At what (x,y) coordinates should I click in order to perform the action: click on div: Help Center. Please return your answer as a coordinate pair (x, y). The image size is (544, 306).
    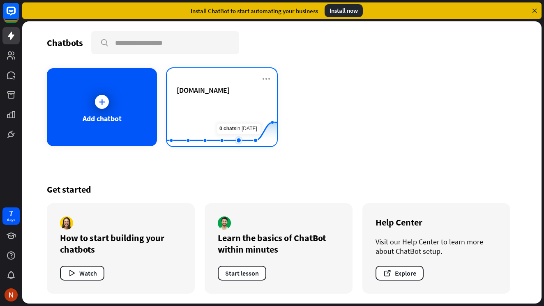
    Looking at the image, I should click on (436, 222).